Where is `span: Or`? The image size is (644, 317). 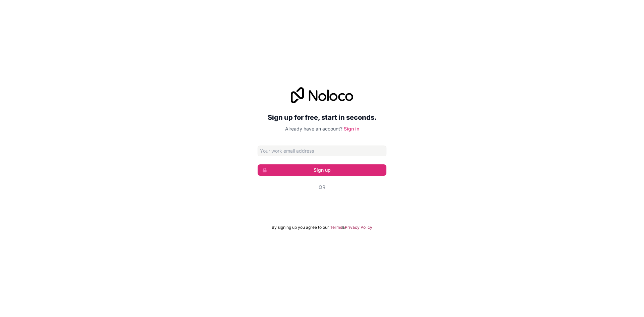
span: Or is located at coordinates (322, 187).